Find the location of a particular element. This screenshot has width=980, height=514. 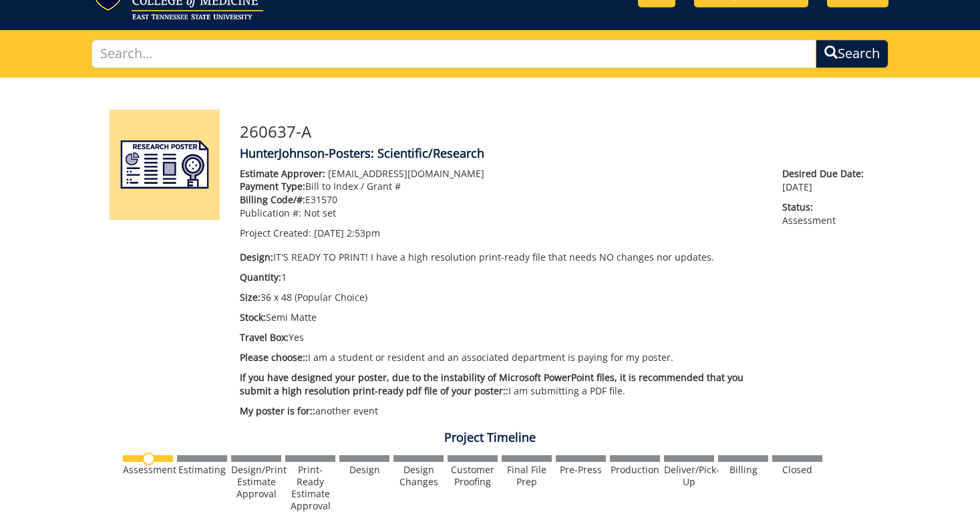

img: Product featured image is located at coordinates (164, 164).